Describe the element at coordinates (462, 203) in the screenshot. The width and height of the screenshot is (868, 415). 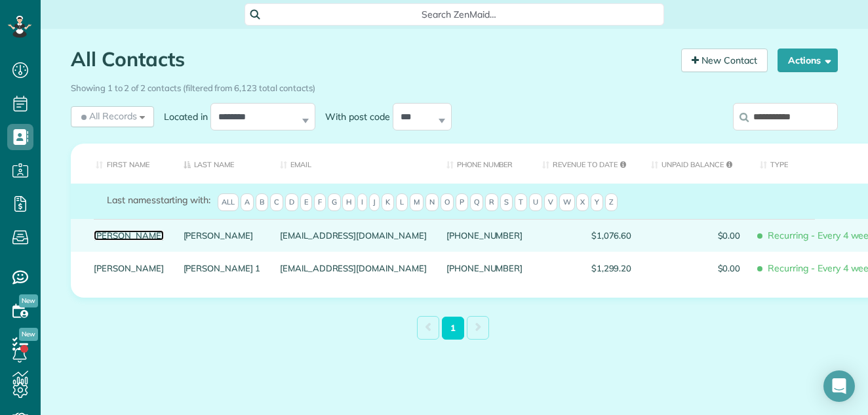
I see `span: P` at that location.